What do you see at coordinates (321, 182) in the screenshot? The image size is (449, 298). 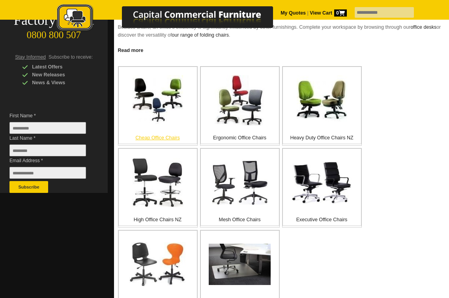 I see `img: Executive Office Chairs` at bounding box center [321, 182].